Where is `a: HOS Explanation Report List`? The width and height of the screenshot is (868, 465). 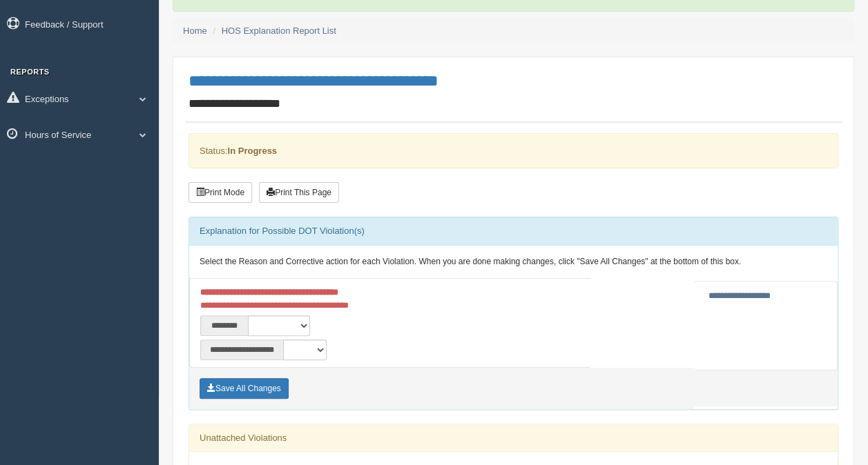 a: HOS Explanation Report List is located at coordinates (279, 30).